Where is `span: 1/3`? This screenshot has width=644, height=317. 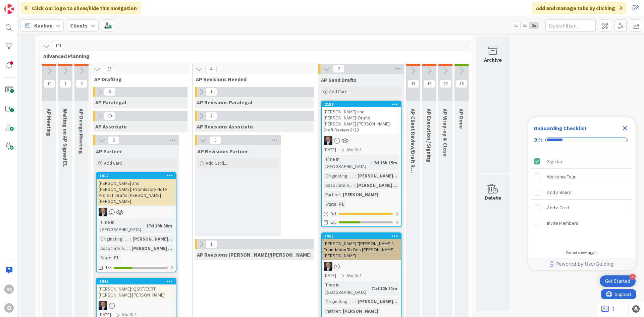 span: 1/3 is located at coordinates (108, 268).